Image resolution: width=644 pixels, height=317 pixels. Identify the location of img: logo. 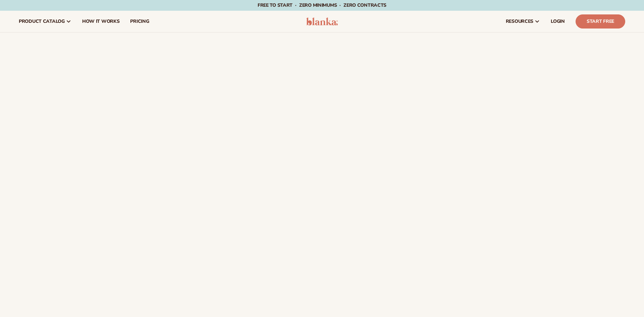
(322, 21).